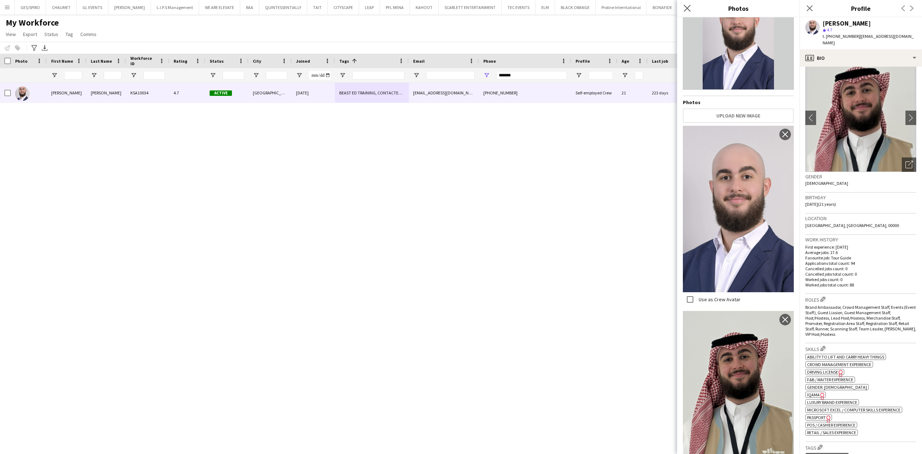 This screenshot has height=454, width=922. I want to click on input: Email Filter Input, so click(450, 75).